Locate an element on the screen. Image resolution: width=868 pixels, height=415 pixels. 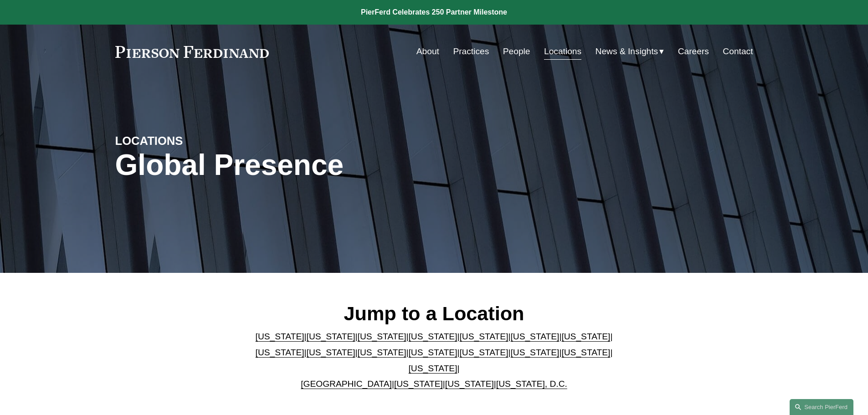
a: About is located at coordinates (428, 51).